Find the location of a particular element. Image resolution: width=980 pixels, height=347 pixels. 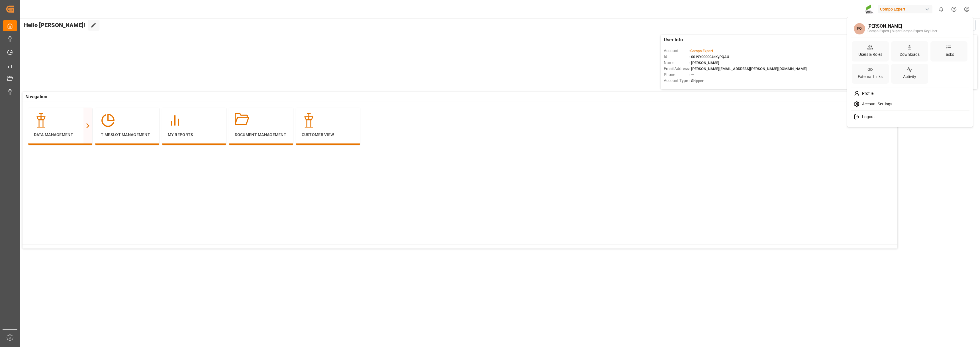

span: Logout is located at coordinates (868, 117).